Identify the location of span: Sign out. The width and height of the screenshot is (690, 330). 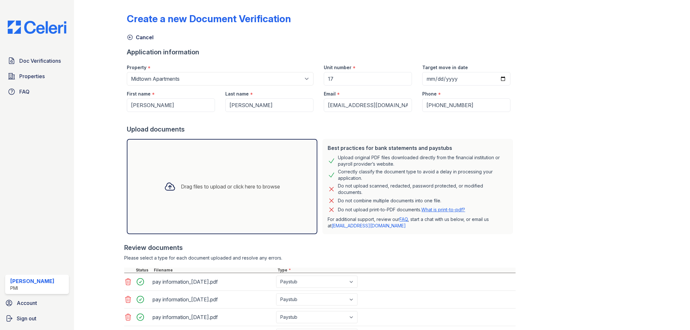
(26, 319).